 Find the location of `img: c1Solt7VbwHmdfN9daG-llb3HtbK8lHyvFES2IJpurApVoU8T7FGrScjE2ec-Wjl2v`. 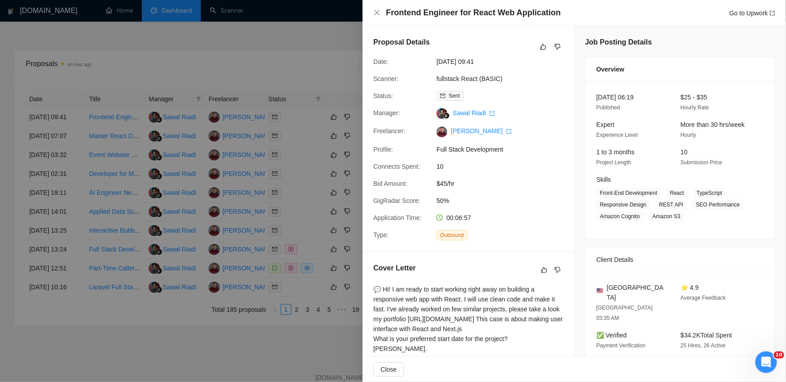

img: c1Solt7VbwHmdfN9daG-llb3HtbK8lHyvFES2IJpurApVoU8T7FGrScjE2ec-Wjl2v is located at coordinates (442, 132).